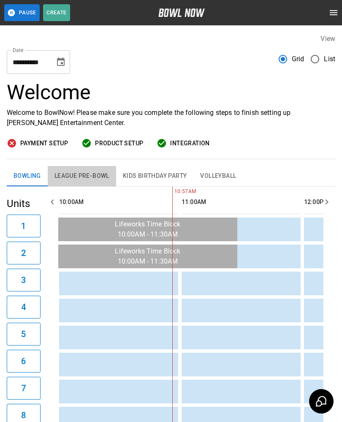 The height and width of the screenshot is (422, 342). I want to click on th: 10:00AM, so click(119, 202).